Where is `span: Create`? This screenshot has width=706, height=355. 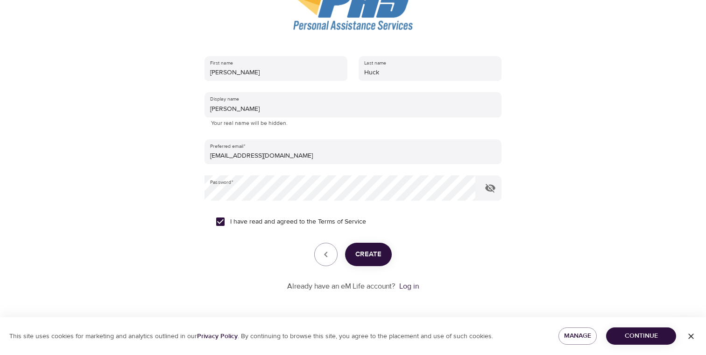
span: Create is located at coordinates (369, 254).